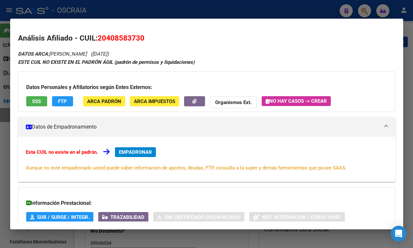  Describe the element at coordinates (207, 88) in the screenshot. I see `h3: Datos Personales y Afiliatorios según Entes Externos:` at that location.